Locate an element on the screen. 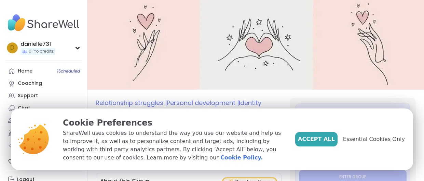  img: ShareWell Nav Logo is located at coordinates (43, 23).